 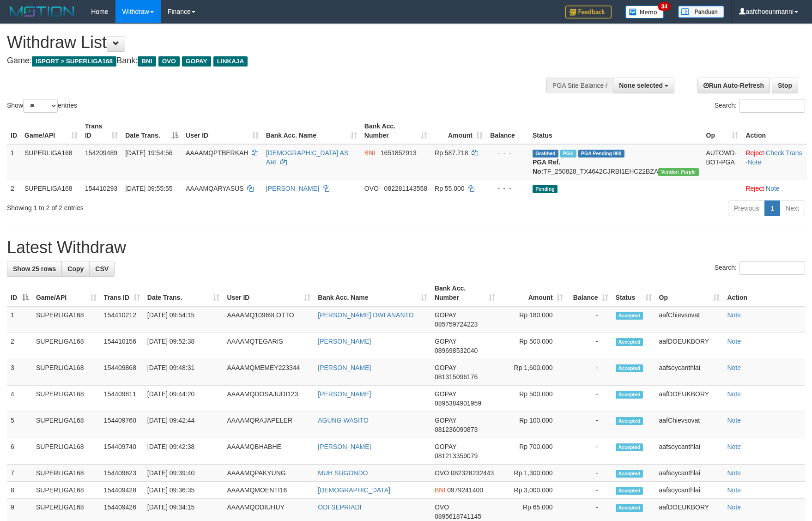 I want to click on th: ID: activate to sort column descending, so click(x=19, y=292).